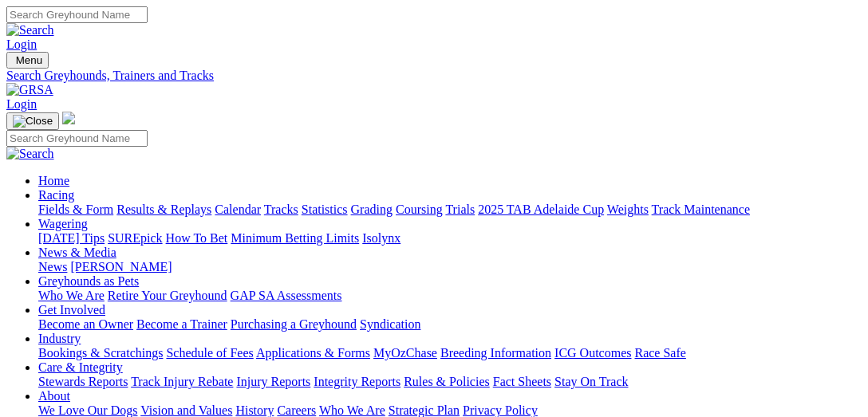 Image resolution: width=868 pixels, height=417 pixels. I want to click on a: Fields & Form, so click(76, 209).